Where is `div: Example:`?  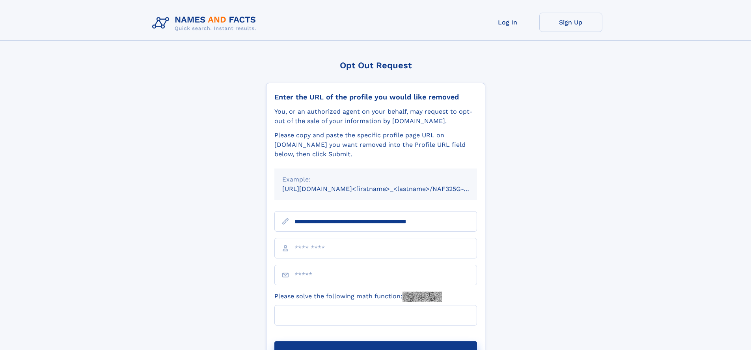
div: Example: is located at coordinates (376, 179).